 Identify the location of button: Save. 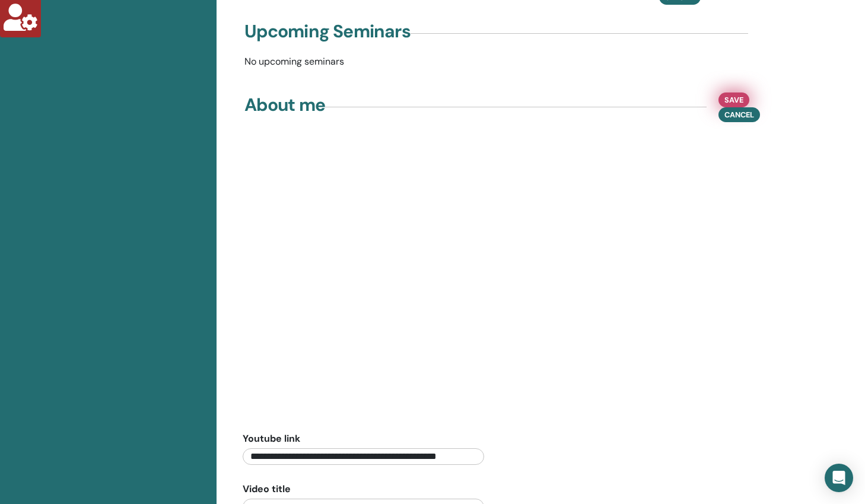
(733, 100).